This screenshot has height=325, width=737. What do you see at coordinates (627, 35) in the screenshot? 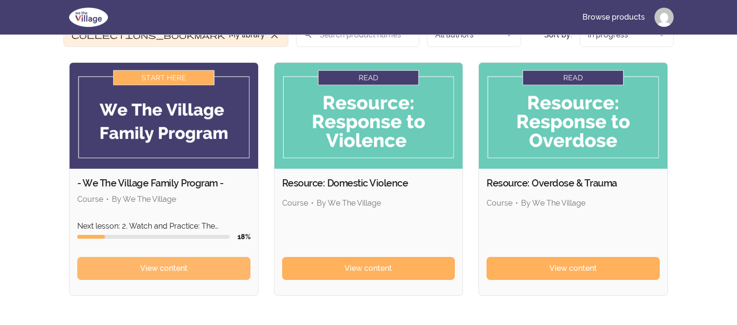
I see `button: Product sort options` at bounding box center [627, 35].